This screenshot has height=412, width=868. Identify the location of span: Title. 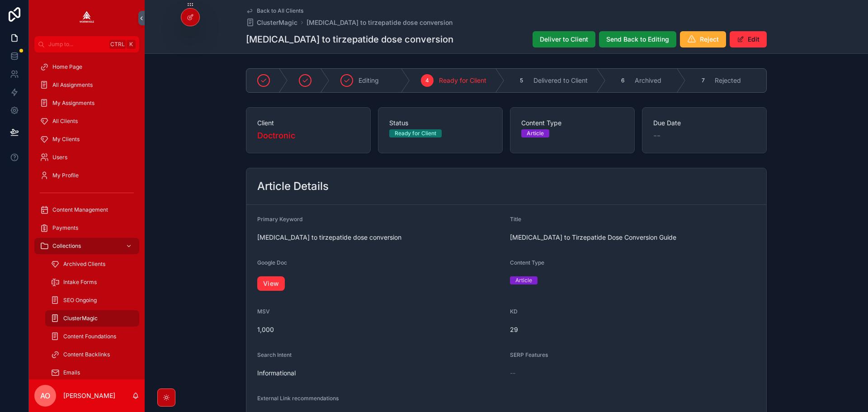
(515, 219).